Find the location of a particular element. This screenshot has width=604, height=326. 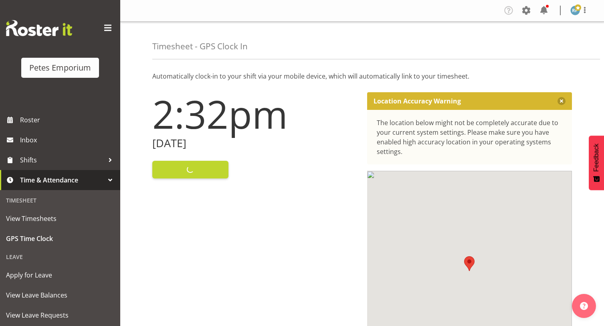

span: Apply for Leave is located at coordinates (60, 275).